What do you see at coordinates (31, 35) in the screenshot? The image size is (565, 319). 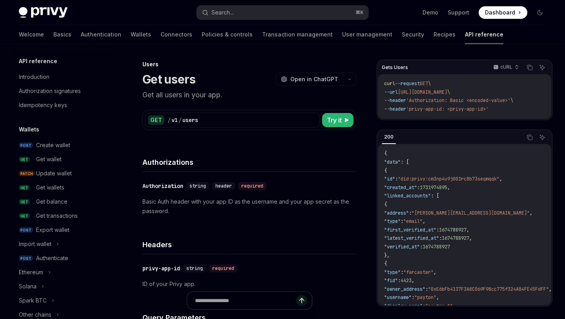 I see `a: Welcome` at bounding box center [31, 35].